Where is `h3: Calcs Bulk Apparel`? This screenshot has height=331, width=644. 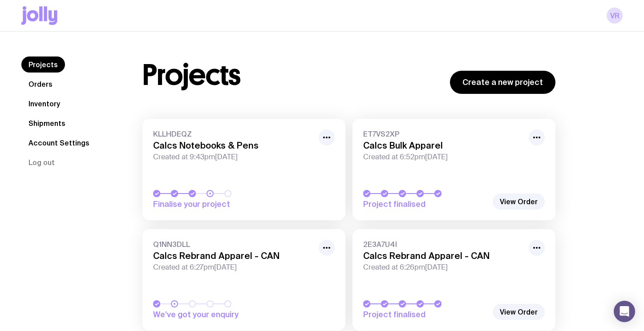 h3: Calcs Bulk Apparel is located at coordinates (444, 145).